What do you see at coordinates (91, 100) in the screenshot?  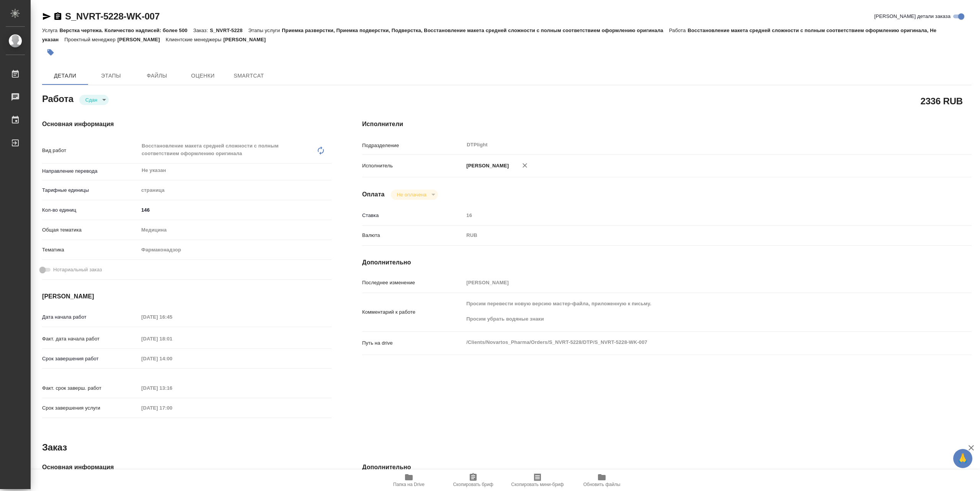 I see `button: Сдан` at bounding box center [91, 100].